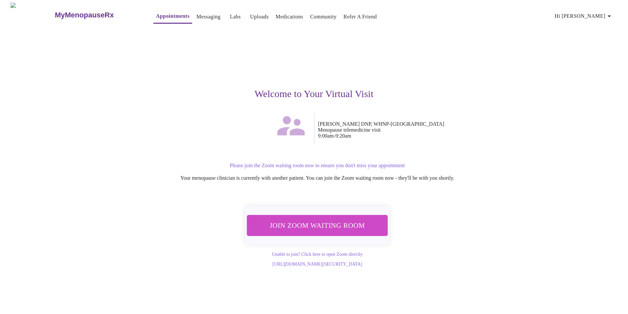 The width and height of the screenshot is (628, 314). Describe the element at coordinates (260, 17) in the screenshot. I see `button: Uploads` at that location.